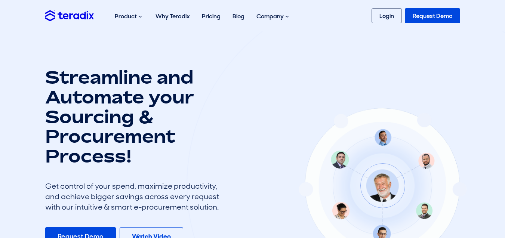 This screenshot has height=238, width=505. Describe the element at coordinates (135, 117) in the screenshot. I see `h1: Streamline and Automate your Sourcing & Procurement Process!` at that location.